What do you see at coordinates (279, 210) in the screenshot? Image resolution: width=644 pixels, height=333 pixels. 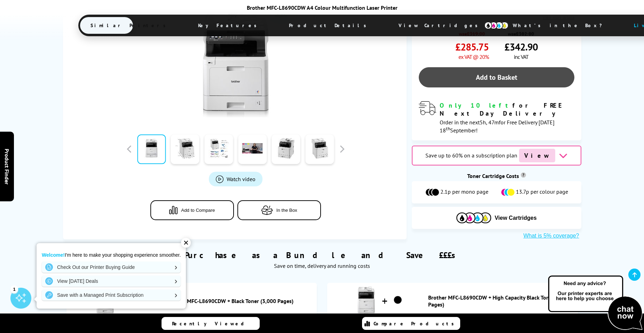 I see `button: In the Box` at bounding box center [279, 210].